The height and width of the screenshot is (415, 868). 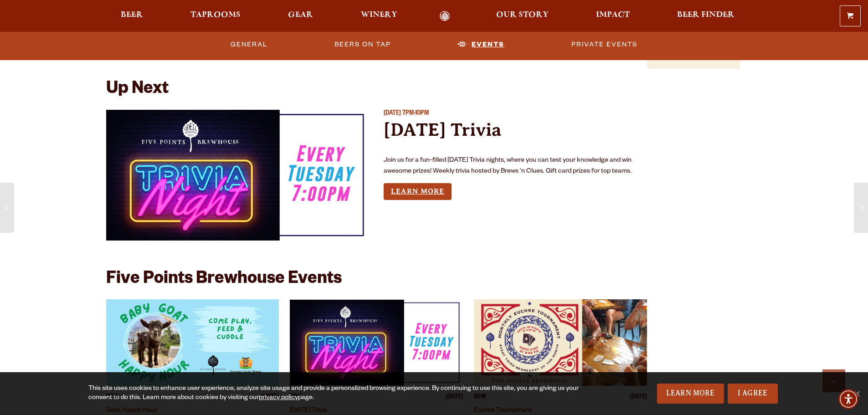 I want to click on a: Private Events, so click(x=604, y=45).